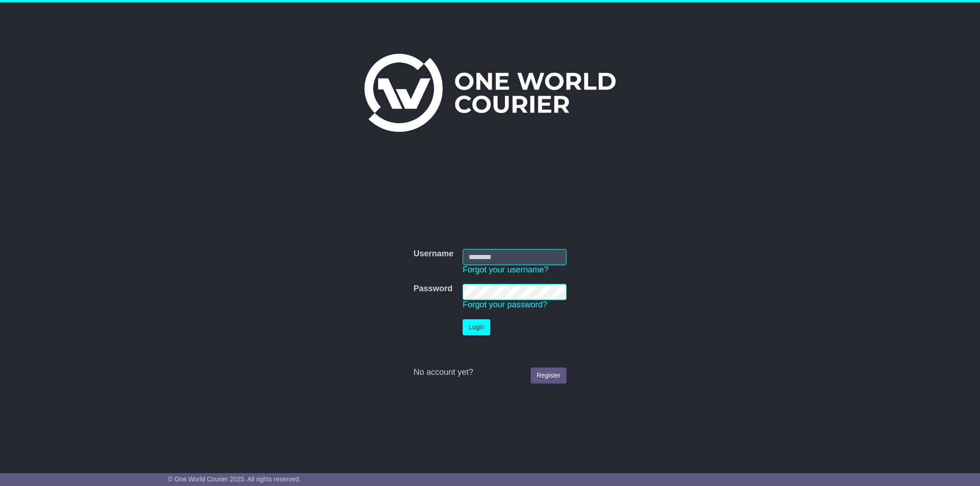 Image resolution: width=980 pixels, height=486 pixels. Describe the element at coordinates (549, 375) in the screenshot. I see `a: Register` at that location.